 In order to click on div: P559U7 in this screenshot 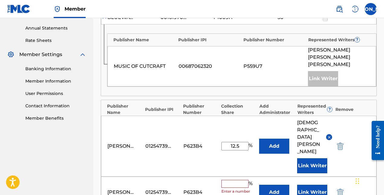, I will do `click(274, 66)`.